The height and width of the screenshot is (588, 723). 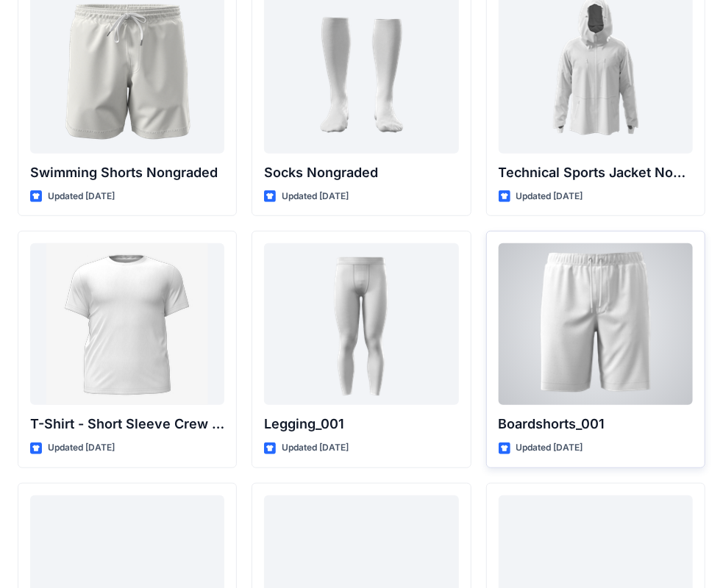 What do you see at coordinates (596, 424) in the screenshot?
I see `p: Boardshorts_001` at bounding box center [596, 424].